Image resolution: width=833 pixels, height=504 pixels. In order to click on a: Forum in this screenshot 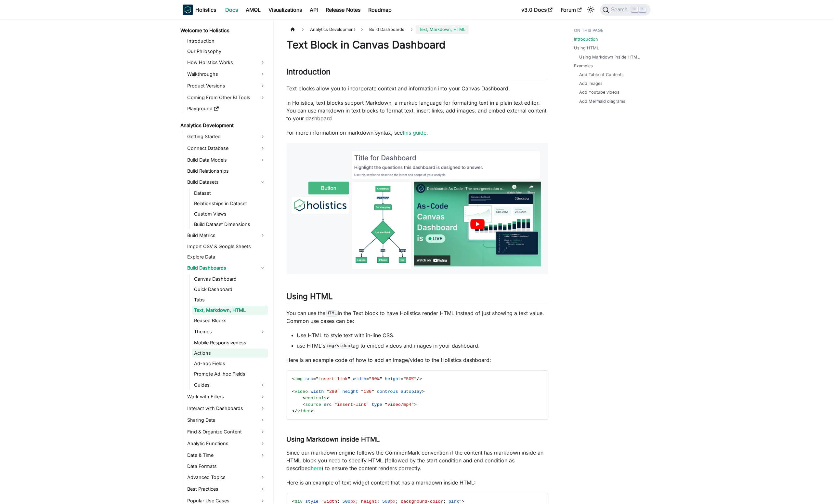, I will do `click(571, 10)`.